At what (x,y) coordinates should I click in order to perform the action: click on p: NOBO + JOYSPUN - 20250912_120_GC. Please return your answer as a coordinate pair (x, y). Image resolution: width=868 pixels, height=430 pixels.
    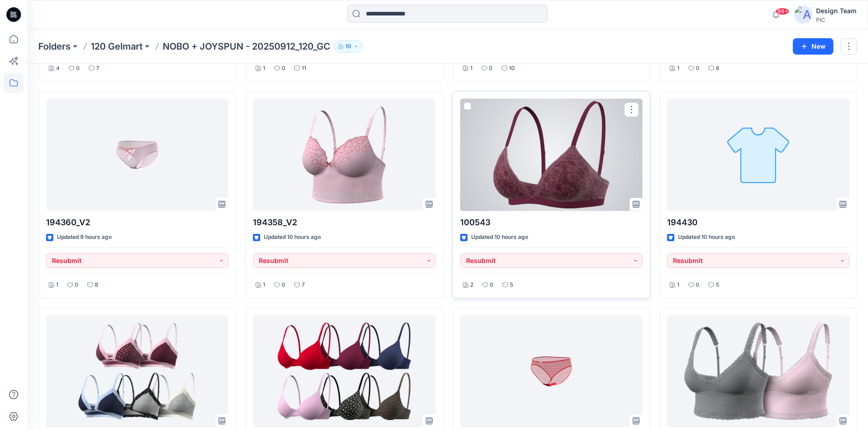
    Looking at the image, I should click on (246, 47).